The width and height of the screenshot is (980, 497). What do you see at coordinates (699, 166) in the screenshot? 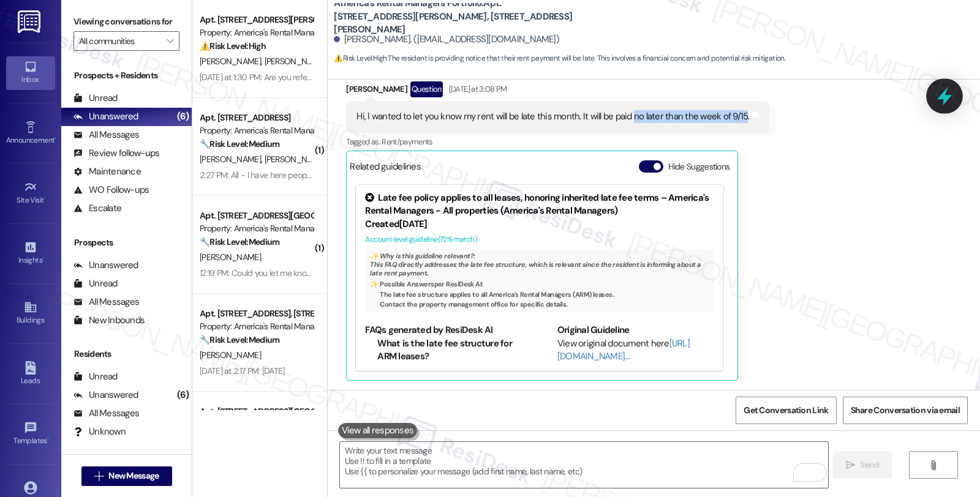
I see `label: Hide Suggestions` at bounding box center [699, 166].